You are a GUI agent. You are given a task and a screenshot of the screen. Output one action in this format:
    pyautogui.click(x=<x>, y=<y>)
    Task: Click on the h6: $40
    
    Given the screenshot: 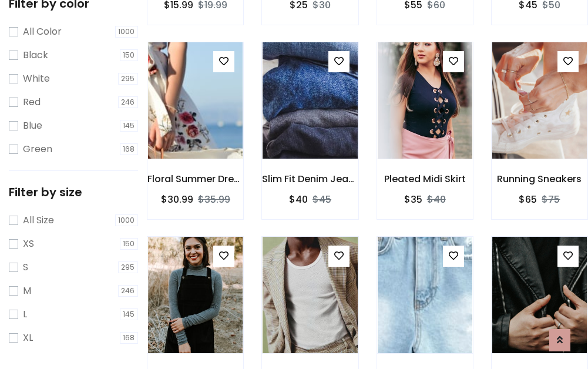 What is the action you would take?
    pyautogui.click(x=299, y=199)
    